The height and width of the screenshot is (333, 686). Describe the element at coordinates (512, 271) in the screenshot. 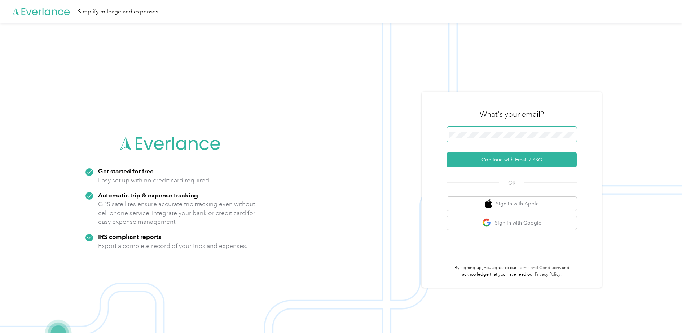

I see `p: By signing up, you agree to our and acknowledge that you have read our .` at that location.